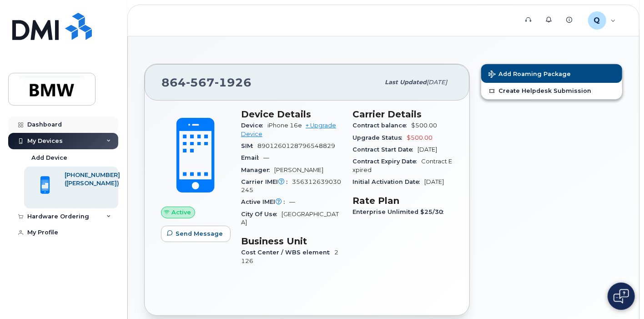 The image size is (644, 319). What do you see at coordinates (291, 114) in the screenshot?
I see `h3: Device Details` at bounding box center [291, 114].